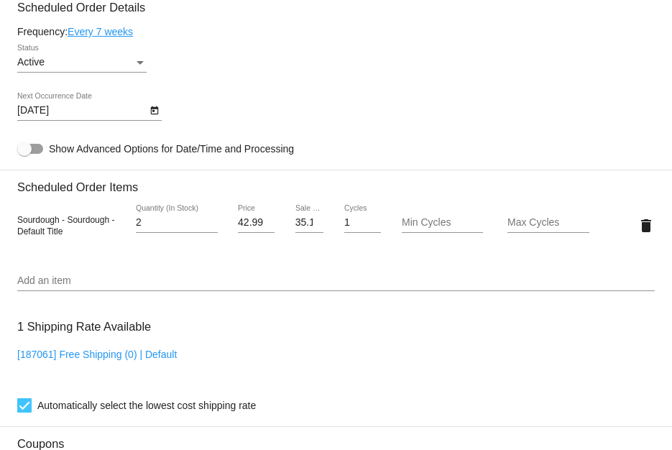  I want to click on span: Automatically select the lowest cost shipping rate, so click(147, 406).